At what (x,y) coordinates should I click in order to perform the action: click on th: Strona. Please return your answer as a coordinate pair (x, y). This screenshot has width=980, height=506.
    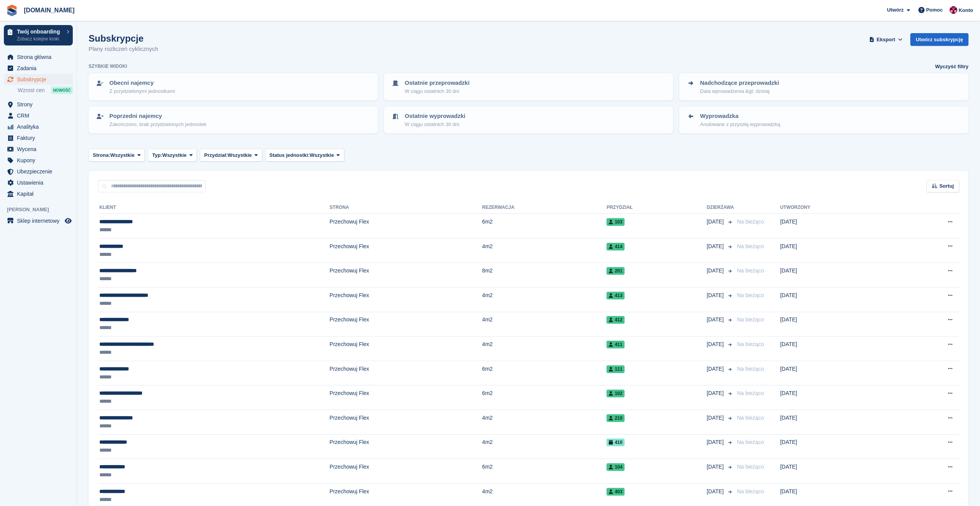
    Looking at the image, I should click on (406, 208).